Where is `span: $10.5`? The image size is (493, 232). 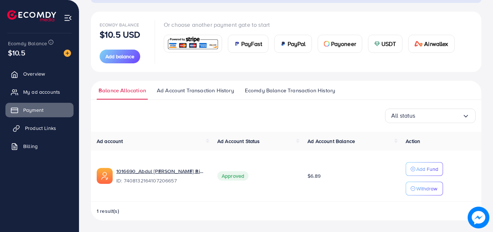 span: $10.5 is located at coordinates (17, 53).